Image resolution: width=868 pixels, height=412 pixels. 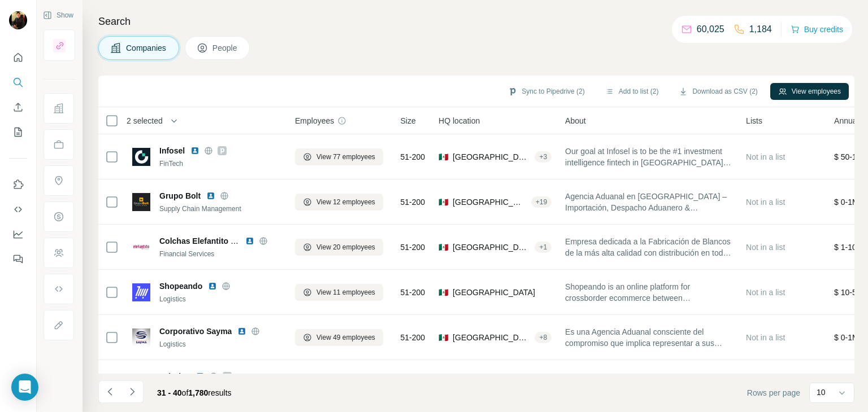 What do you see at coordinates (181, 286) in the screenshot?
I see `span: Shopeando` at bounding box center [181, 286].